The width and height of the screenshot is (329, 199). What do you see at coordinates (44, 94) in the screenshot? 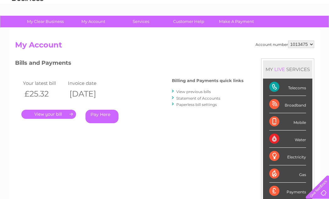
I see `th: £25.32` at bounding box center [44, 94].